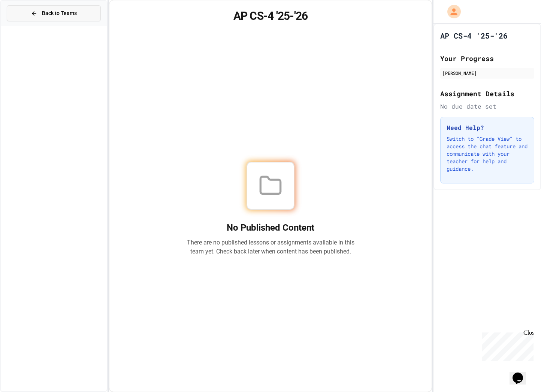 This screenshot has width=541, height=392. What do you see at coordinates (270, 247) in the screenshot?
I see `p: There are no published lessons or assignments available in this team yet. Check back later when c...` at bounding box center [270, 247].